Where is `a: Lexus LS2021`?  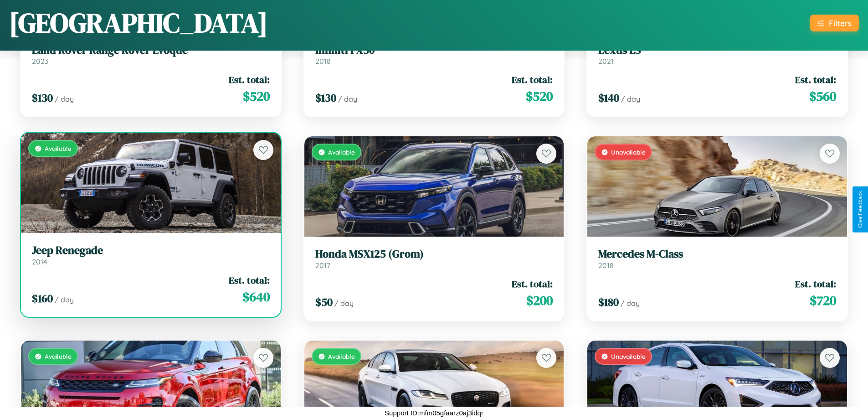
a: Lexus LS2021 is located at coordinates (717, 55).